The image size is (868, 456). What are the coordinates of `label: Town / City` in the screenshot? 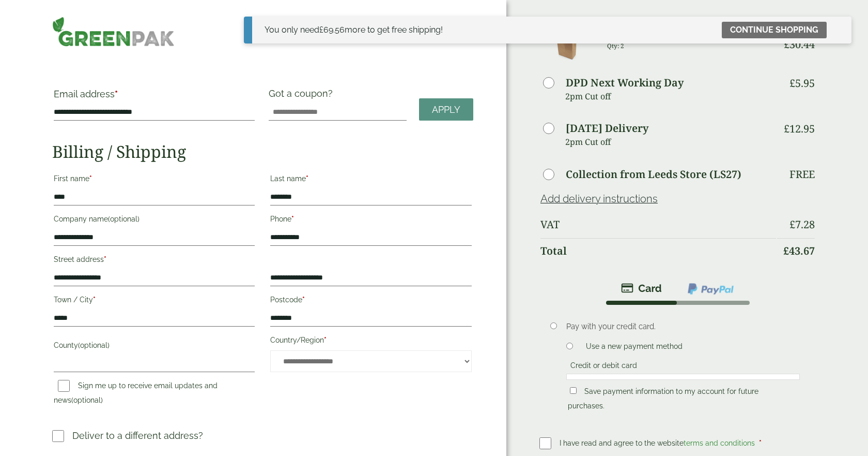 It's located at (154, 301).